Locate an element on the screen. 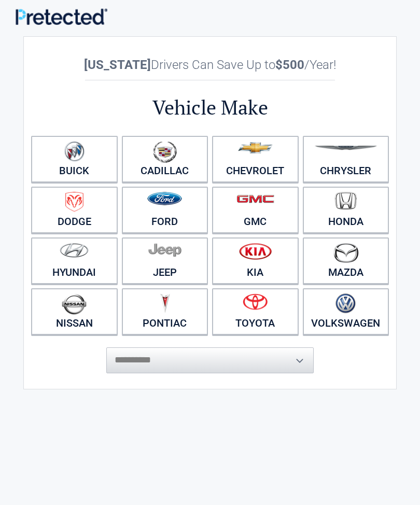 This screenshot has width=420, height=505. a: Kia is located at coordinates (255, 261).